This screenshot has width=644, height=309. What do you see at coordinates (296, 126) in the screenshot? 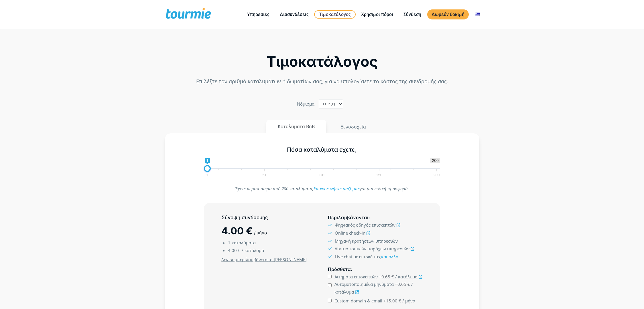
I see `button: Καταλύματα BnB` at bounding box center [296, 126].